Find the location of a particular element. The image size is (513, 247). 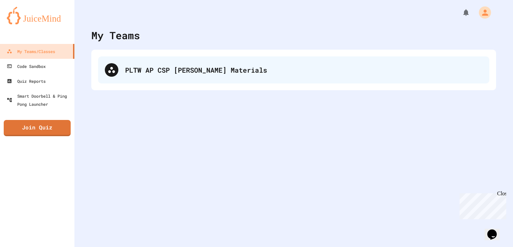

div: My Notifications is located at coordinates (461, 13).